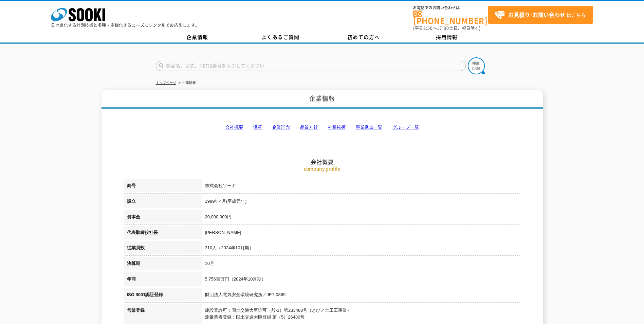 This screenshot has height=324, width=644. What do you see at coordinates (163, 202) in the screenshot?
I see `th: 設立` at bounding box center [163, 202].